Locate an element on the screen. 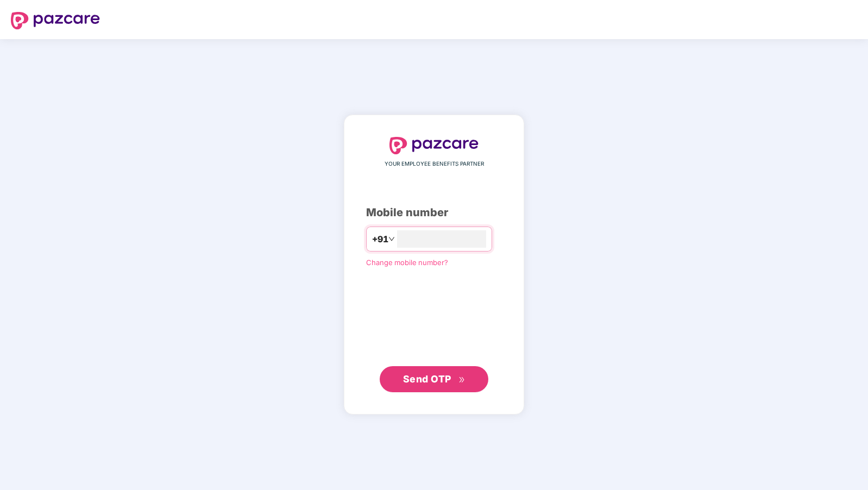 The image size is (868, 490). span: Send OTP is located at coordinates (427, 379).